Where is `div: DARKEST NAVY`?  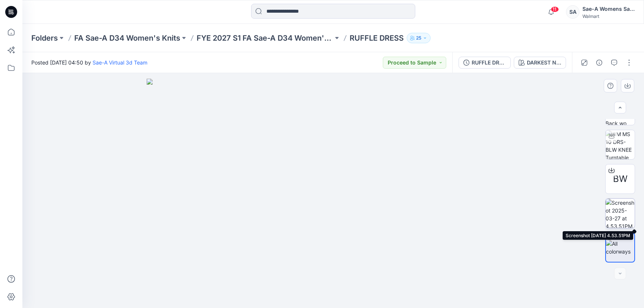 div: DARKEST NAVY is located at coordinates (544, 62).